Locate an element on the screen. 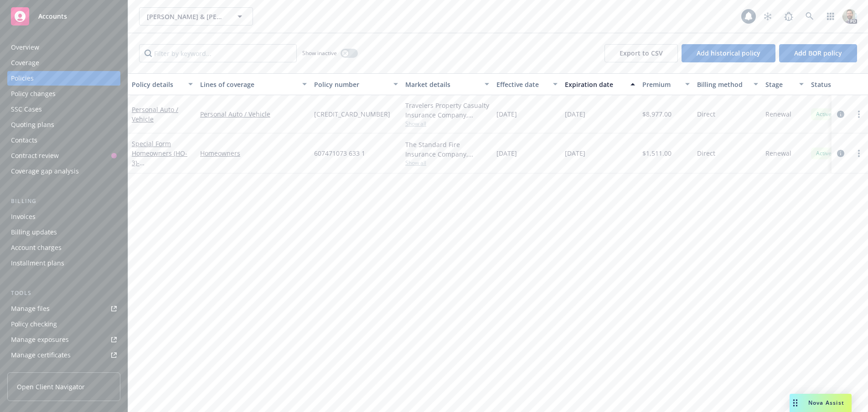  span: Accounts is located at coordinates (53, 16).